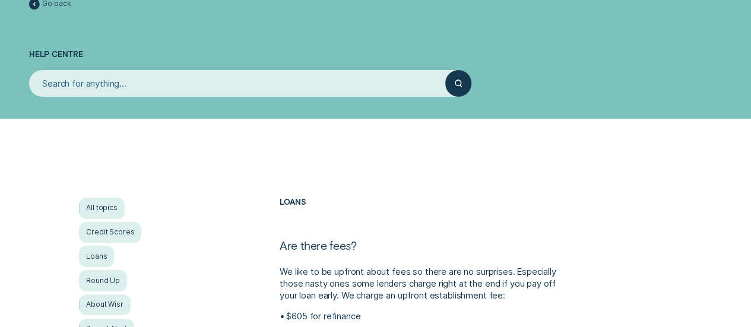  Describe the element at coordinates (110, 233) in the screenshot. I see `a: Credit Scores` at that location.